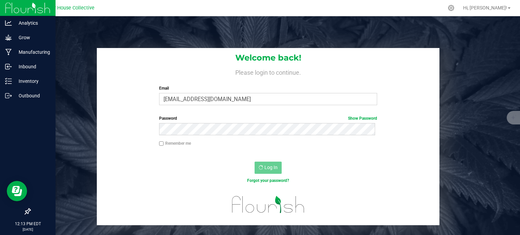  What do you see at coordinates (8, 96) in the screenshot?
I see `inline-svg: Outbound` at bounding box center [8, 96].